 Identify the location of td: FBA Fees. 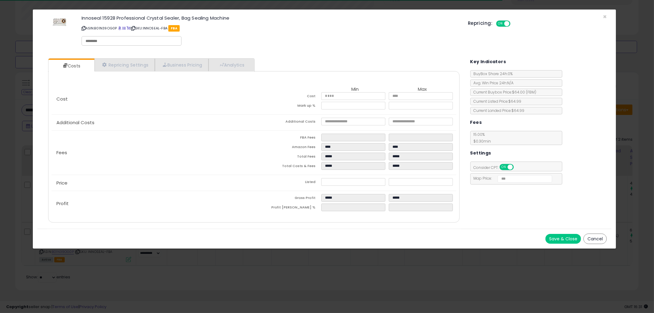
(288, 138).